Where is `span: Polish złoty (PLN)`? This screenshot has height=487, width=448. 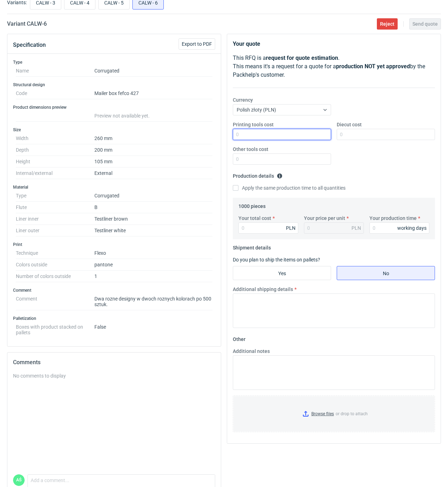
span: Polish złoty (PLN) is located at coordinates (256, 110).